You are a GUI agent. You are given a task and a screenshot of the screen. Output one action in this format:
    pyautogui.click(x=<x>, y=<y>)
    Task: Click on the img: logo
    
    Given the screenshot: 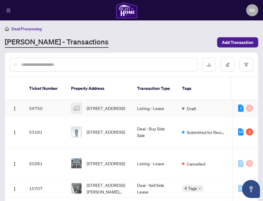 What is the action you would take?
    pyautogui.click(x=127, y=10)
    